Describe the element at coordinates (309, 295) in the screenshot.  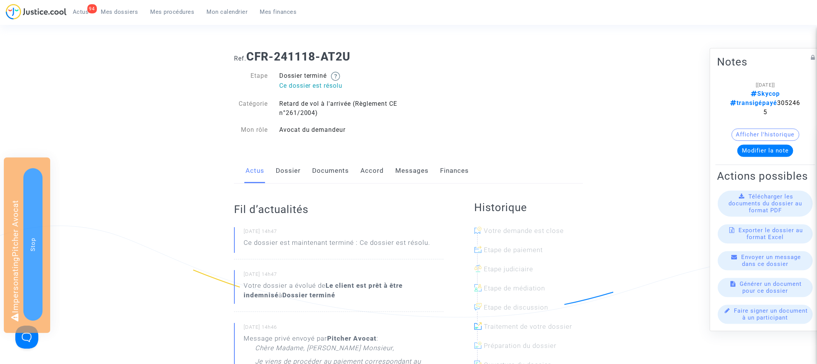
I see `b: Dossier terminé` at that location.